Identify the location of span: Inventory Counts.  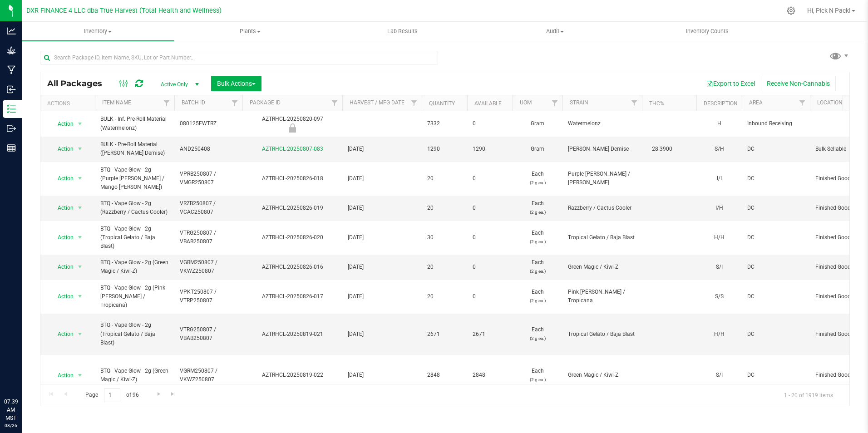
(707, 31).